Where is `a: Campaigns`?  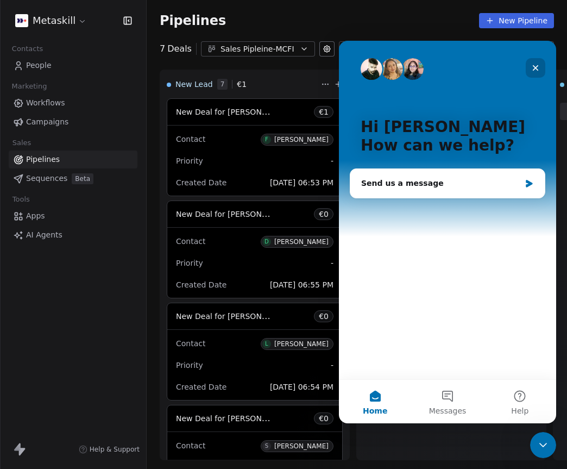 a: Campaigns is located at coordinates (73, 122).